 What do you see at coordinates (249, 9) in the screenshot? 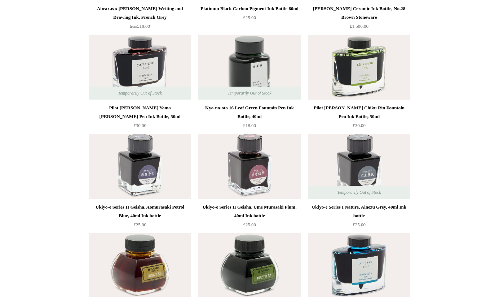
I see `div: Platinum Black Carbon Pigment Ink Bottle 60ml` at bounding box center [249, 9].